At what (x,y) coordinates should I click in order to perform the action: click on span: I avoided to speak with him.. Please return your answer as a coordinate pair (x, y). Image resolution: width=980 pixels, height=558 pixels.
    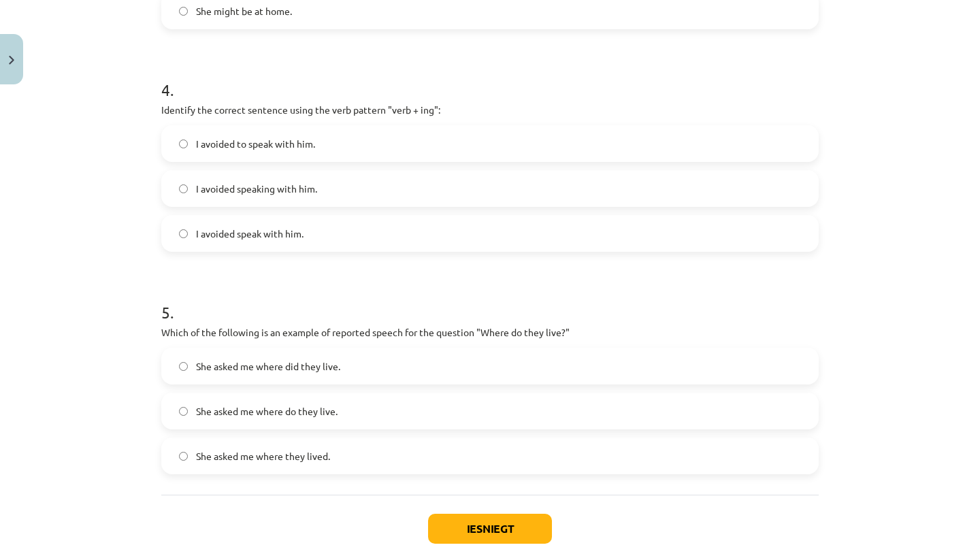
    Looking at the image, I should click on (255, 144).